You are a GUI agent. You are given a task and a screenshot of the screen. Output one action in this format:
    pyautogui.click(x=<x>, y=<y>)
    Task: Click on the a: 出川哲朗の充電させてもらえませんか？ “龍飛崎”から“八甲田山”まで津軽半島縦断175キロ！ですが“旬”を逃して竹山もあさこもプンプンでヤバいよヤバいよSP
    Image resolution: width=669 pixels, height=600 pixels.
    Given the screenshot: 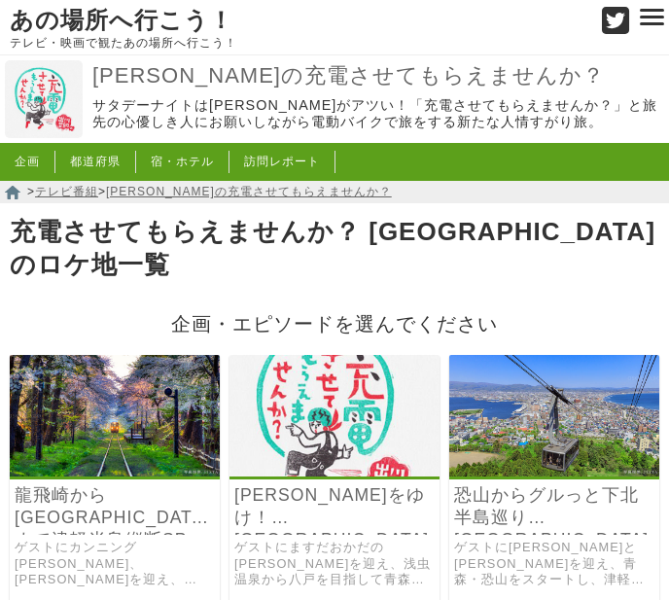 What is the action you would take?
    pyautogui.click(x=115, y=471)
    